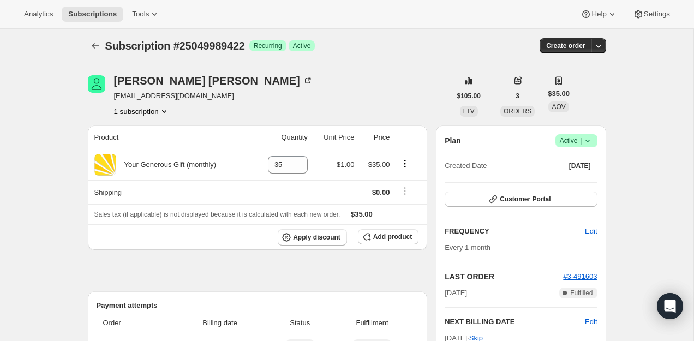 The image size is (694, 341). I want to click on button: Apply discount, so click(312, 237).